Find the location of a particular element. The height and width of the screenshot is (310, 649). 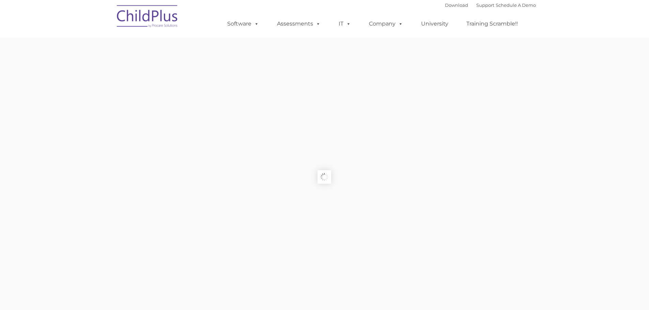

a: Company is located at coordinates (386, 24).